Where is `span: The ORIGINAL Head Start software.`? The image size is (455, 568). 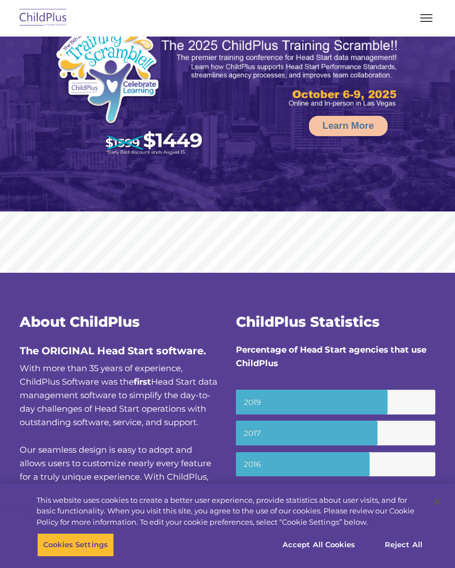 span: The ORIGINAL Head Start software. is located at coordinates (113, 351).